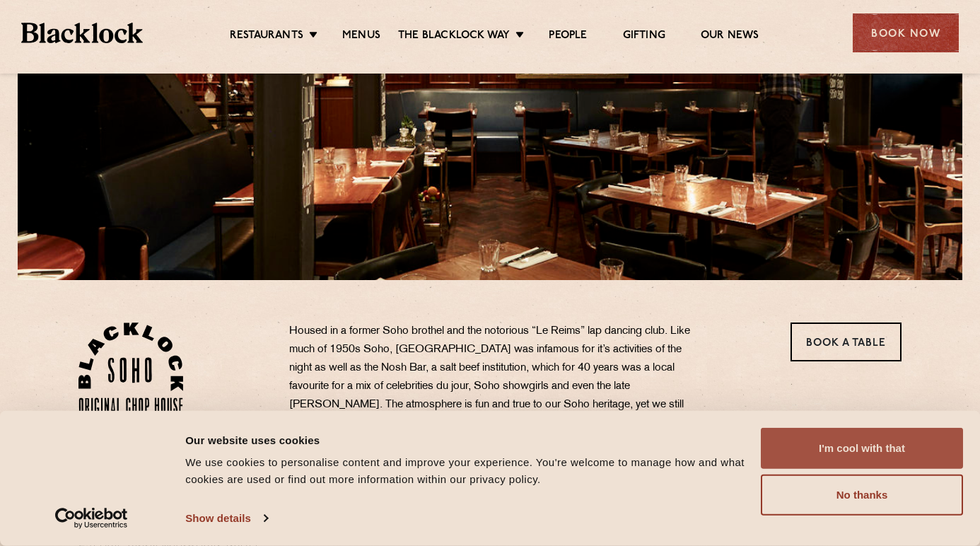  Describe the element at coordinates (464, 471) in the screenshot. I see `div: We use cookies to personalise content and improve your experience. You're welcome to manage how a...` at that location.